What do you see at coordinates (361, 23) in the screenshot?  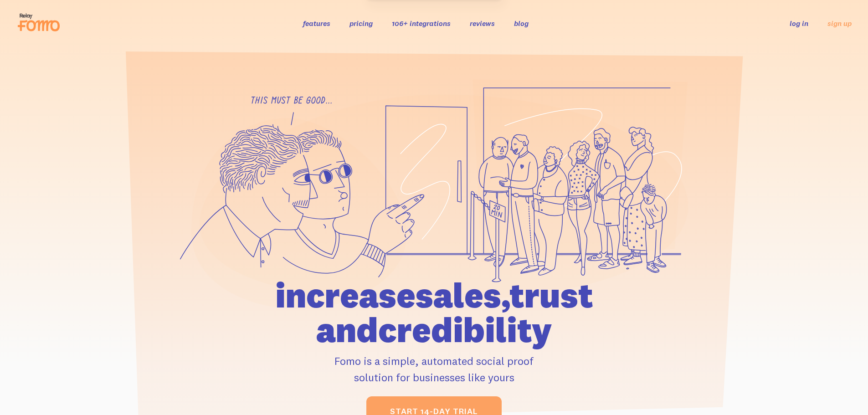 I see `a: pricing` at bounding box center [361, 23].